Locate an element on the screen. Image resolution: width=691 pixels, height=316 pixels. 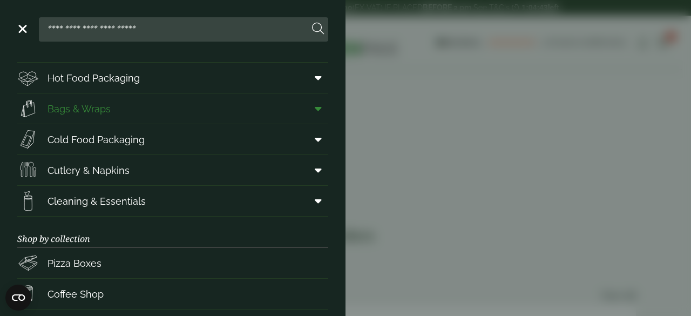
a: Bags & Wraps is located at coordinates (173, 108).